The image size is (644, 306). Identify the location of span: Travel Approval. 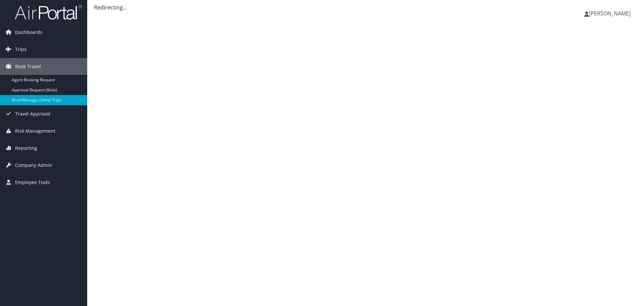
(33, 114).